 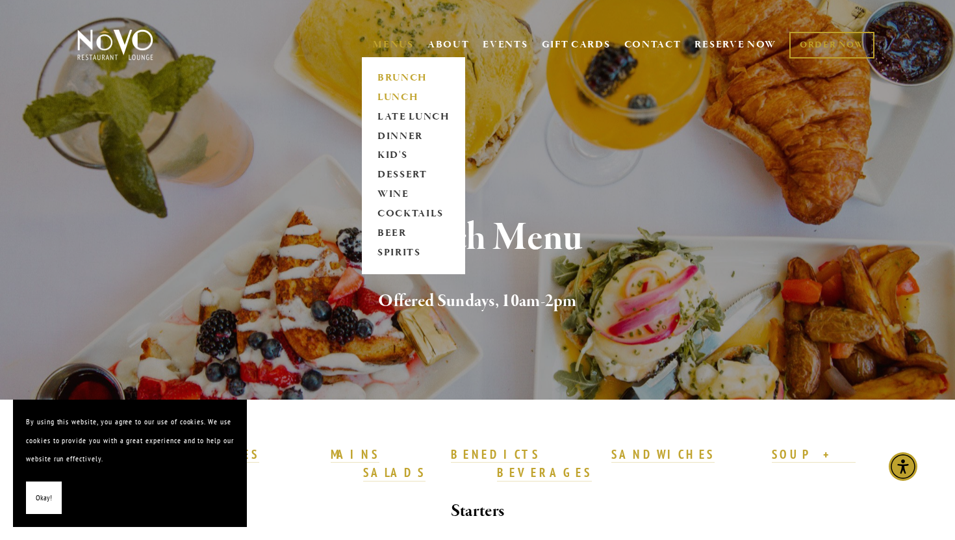 What do you see at coordinates (413, 195) in the screenshot?
I see `a: WINE` at bounding box center [413, 195].